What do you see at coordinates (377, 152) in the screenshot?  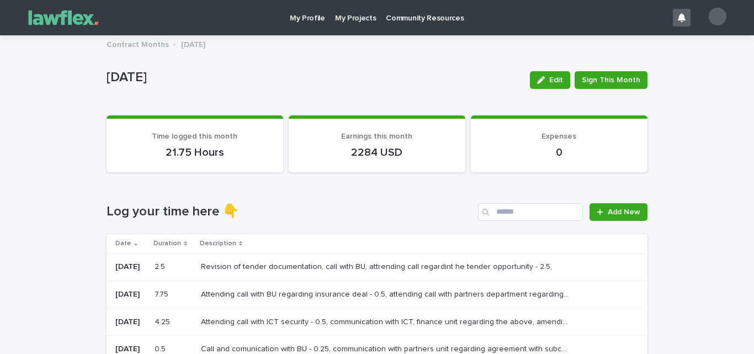 I see `p: 2284 USD` at bounding box center [377, 152].